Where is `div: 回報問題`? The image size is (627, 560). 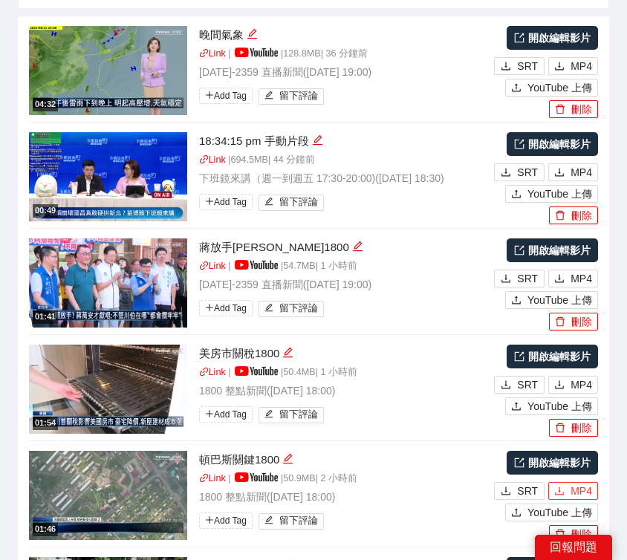 div: 回報問題 is located at coordinates (574, 548).